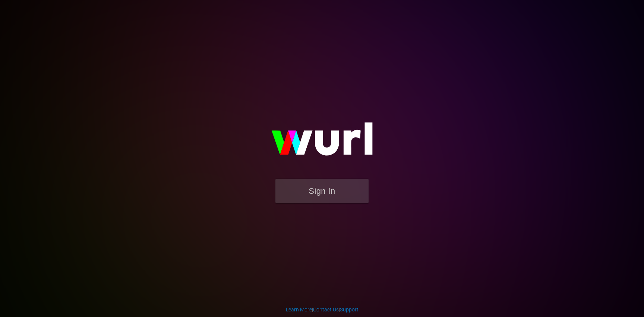  I want to click on a: Contact Us, so click(326, 310).